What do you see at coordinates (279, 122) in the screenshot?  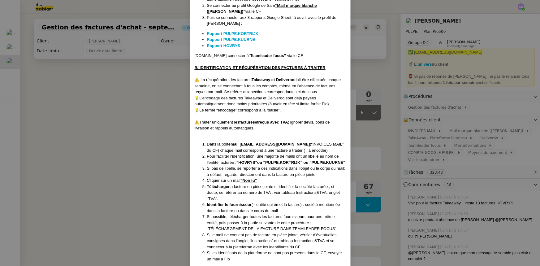 I see `strong: avec TVA` at bounding box center [279, 122].